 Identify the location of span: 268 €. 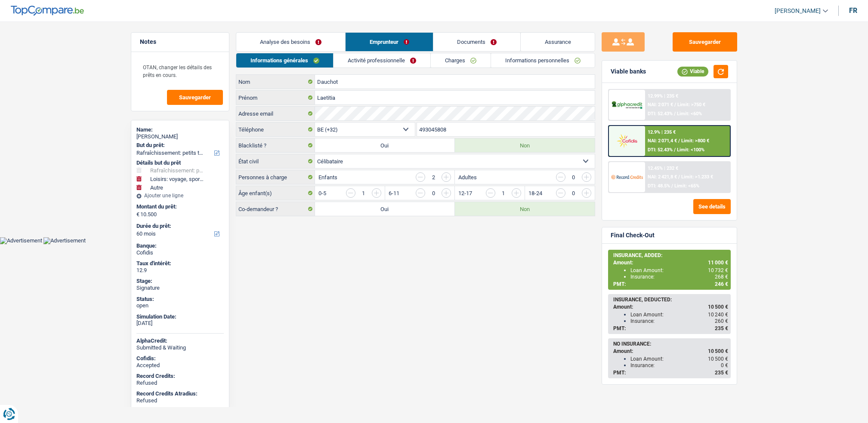
(721, 277).